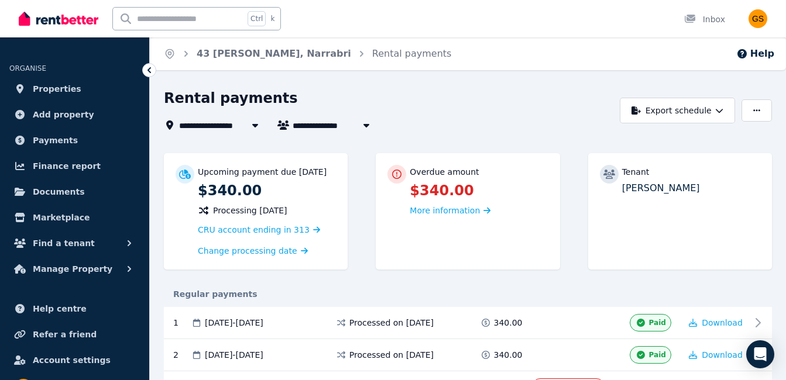  What do you see at coordinates (74, 309) in the screenshot?
I see `a: Help centre` at bounding box center [74, 309].